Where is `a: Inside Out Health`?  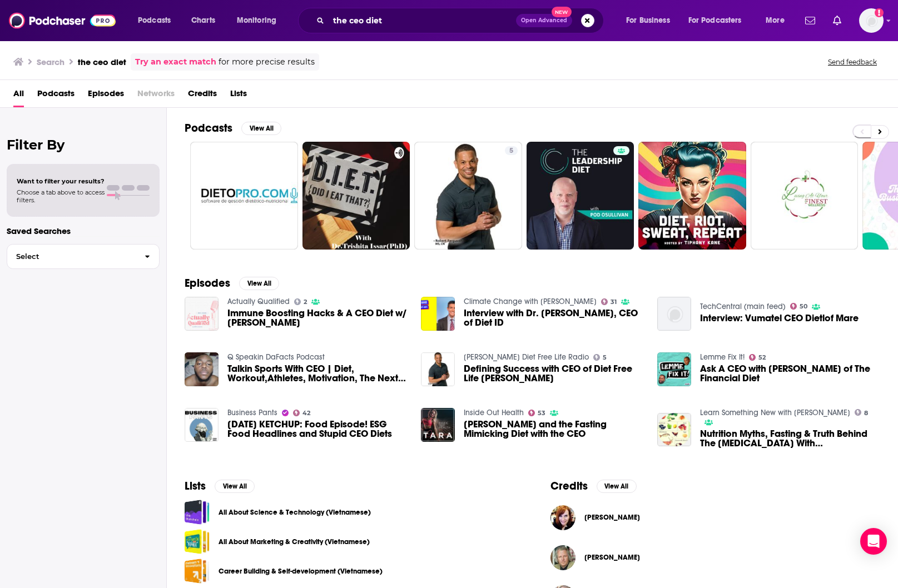 a: Inside Out Health is located at coordinates (494, 412).